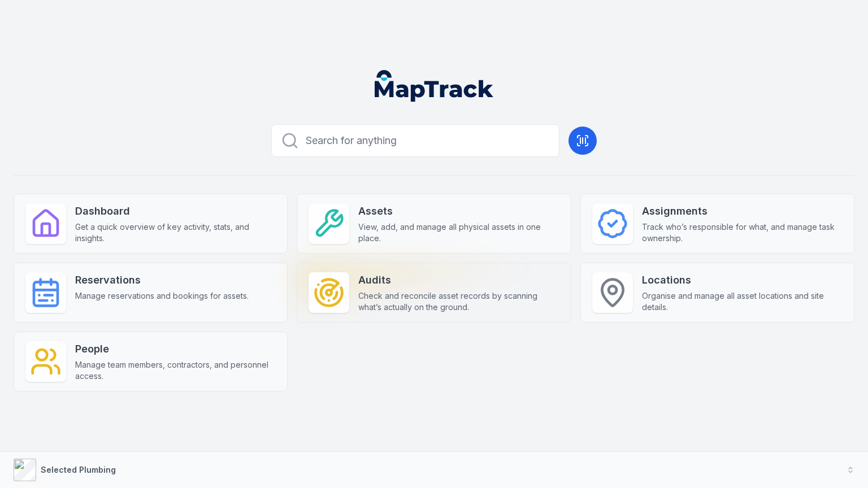  I want to click on a: ReservationsManage reservations and bookings for assets., so click(150, 293).